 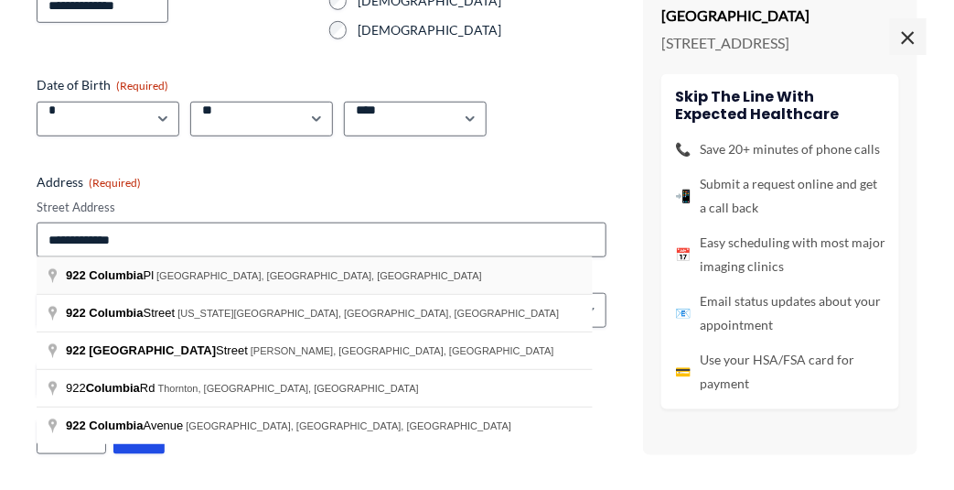 What do you see at coordinates (781, 148) in the screenshot?
I see `li: Save 20+ minutes of phone calls` at bounding box center [781, 148].